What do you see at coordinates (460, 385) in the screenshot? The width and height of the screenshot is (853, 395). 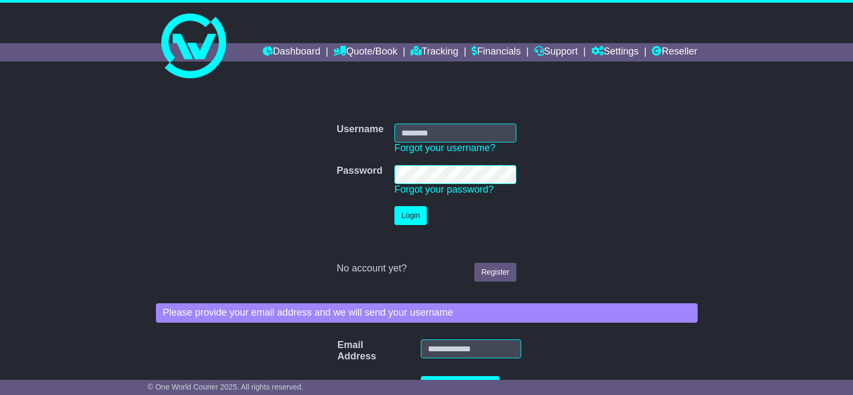 I see `button: Recover Username` at bounding box center [460, 385].